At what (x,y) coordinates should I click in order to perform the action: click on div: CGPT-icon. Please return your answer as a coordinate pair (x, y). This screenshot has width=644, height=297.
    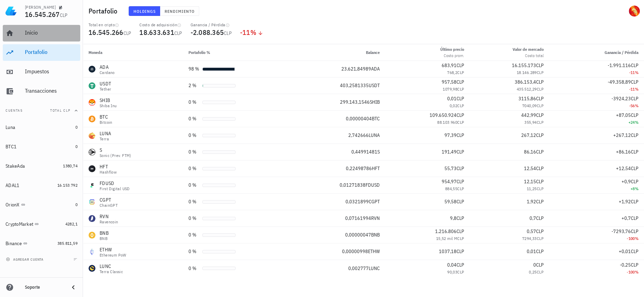
    Looking at the image, I should click on (92, 202).